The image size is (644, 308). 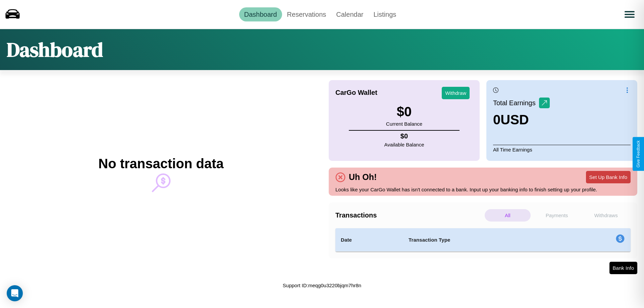 What do you see at coordinates (349, 14) in the screenshot?
I see `a: Calendar` at bounding box center [349, 14].